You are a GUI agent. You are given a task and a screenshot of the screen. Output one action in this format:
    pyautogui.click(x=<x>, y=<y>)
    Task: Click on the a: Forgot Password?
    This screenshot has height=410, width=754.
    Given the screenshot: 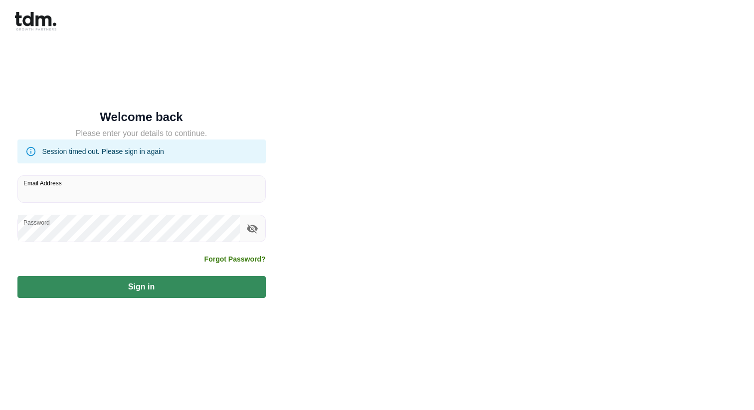 What is the action you would take?
    pyautogui.click(x=235, y=259)
    